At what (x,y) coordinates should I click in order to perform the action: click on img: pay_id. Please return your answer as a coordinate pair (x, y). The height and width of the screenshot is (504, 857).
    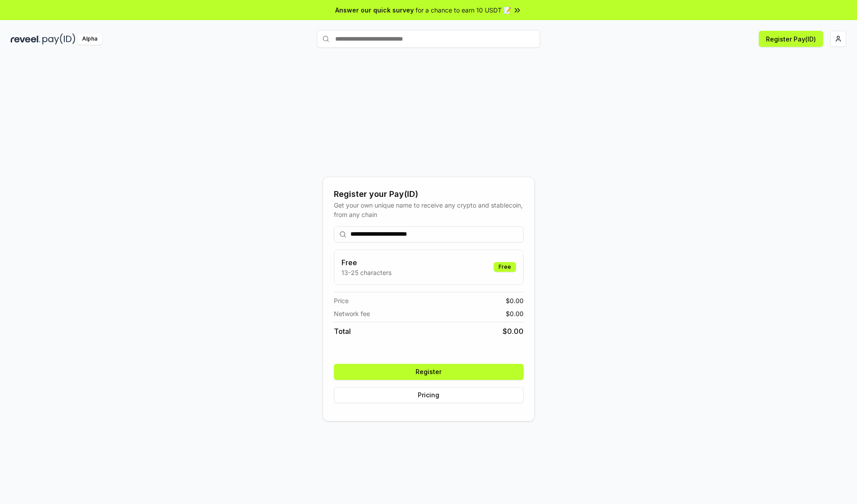
    Looking at the image, I should click on (59, 38).